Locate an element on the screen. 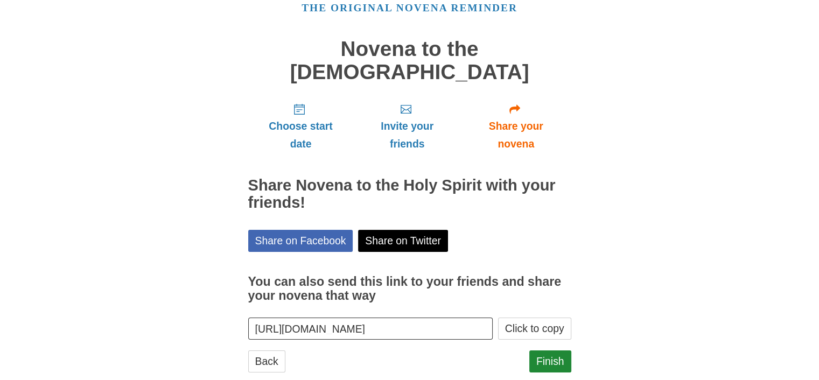 The image size is (819, 380). a: Choose start date is located at coordinates (301, 126).